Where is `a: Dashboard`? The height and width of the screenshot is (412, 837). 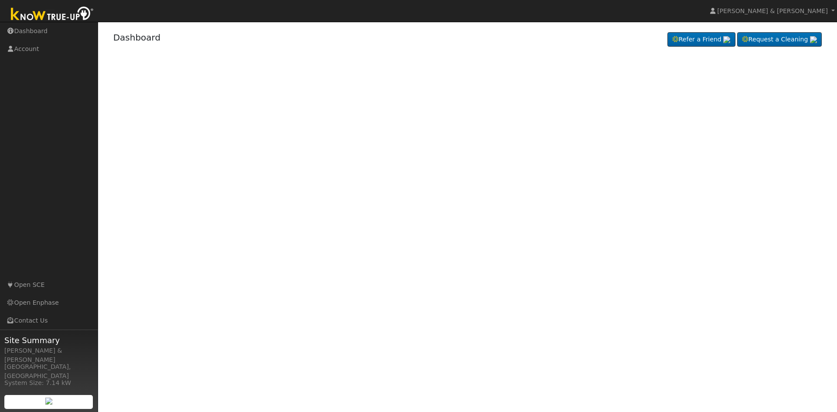
a: Dashboard is located at coordinates (137, 37).